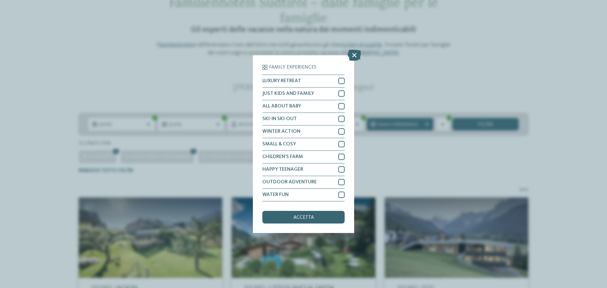 The height and width of the screenshot is (288, 607). Describe the element at coordinates (275, 195) in the screenshot. I see `span: WATER FUN` at that location.